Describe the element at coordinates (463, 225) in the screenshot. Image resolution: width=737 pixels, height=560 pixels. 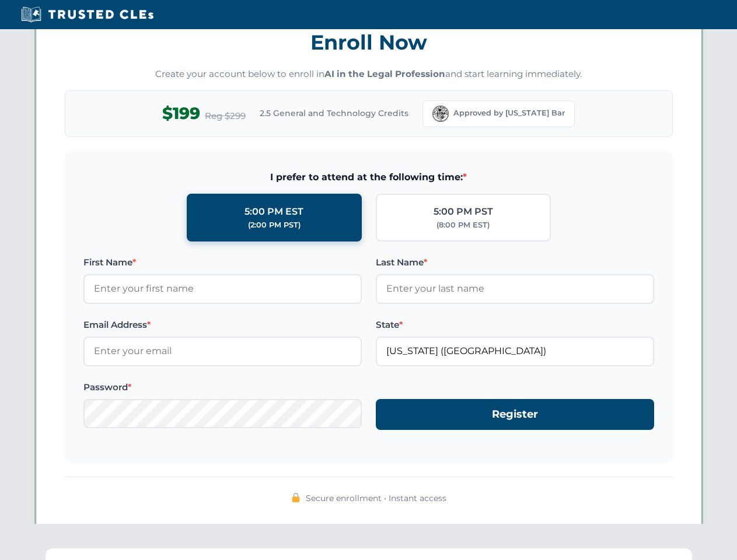
I see `div: (8:00 PM EST)` at that location.